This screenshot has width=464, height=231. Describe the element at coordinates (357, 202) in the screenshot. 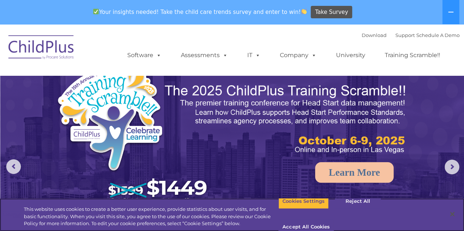

I see `button: Reject All` at that location.